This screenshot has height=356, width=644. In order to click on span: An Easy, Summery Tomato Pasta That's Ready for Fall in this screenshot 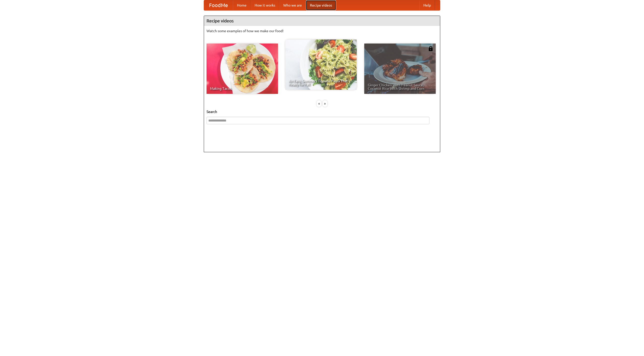, I will do `click(321, 83)`.